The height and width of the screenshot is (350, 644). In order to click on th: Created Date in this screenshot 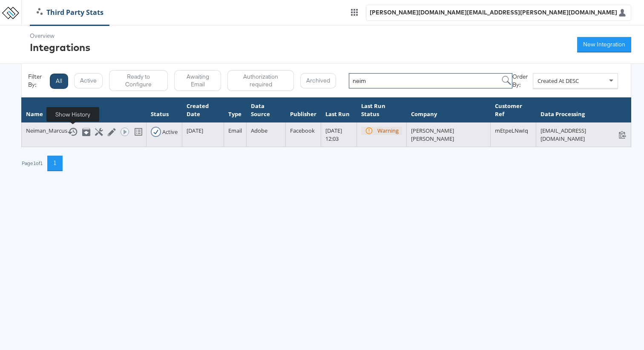, I will do `click(203, 110)`.